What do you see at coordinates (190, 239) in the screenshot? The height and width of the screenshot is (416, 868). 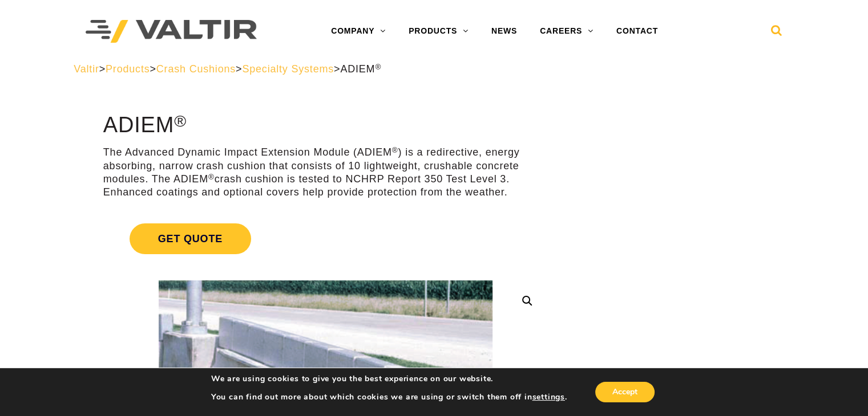 I see `span: Get Quote` at bounding box center [190, 239].